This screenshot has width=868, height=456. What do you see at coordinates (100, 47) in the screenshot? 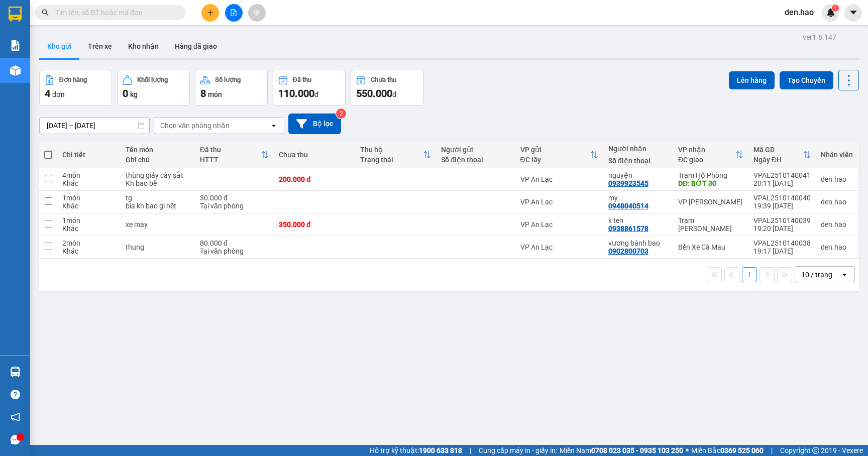
I see `button: Trên xe` at bounding box center [100, 47].